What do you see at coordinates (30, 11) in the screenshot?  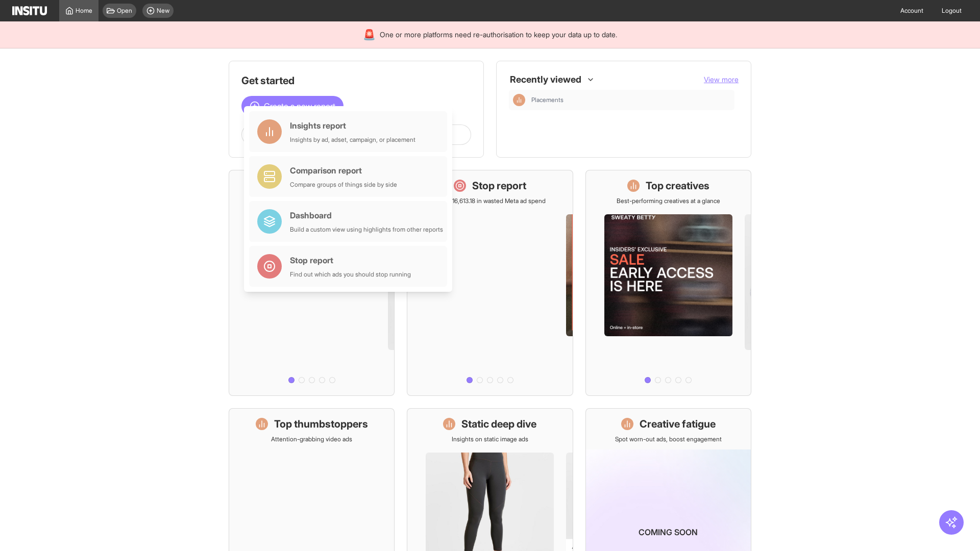 I see `img: Logo` at bounding box center [30, 11].